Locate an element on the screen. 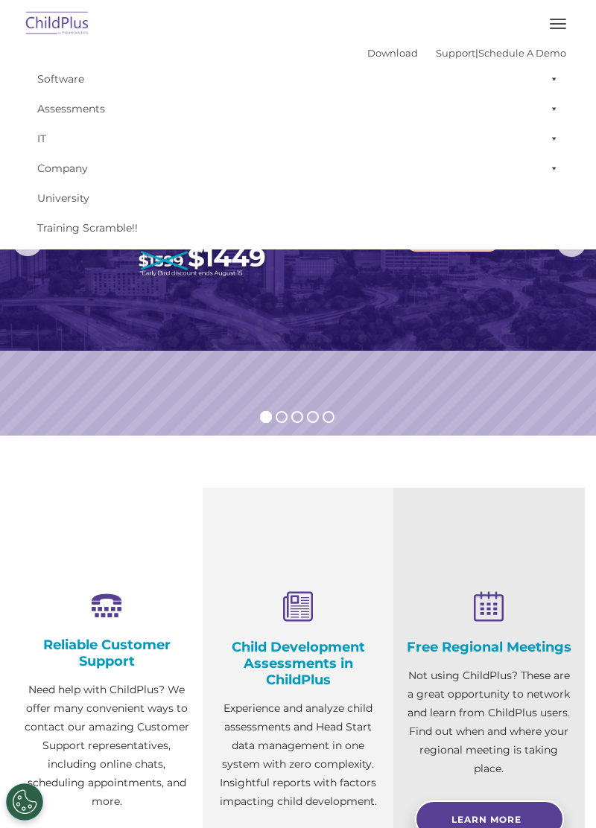 This screenshot has height=828, width=596. a: IT is located at coordinates (298, 139).